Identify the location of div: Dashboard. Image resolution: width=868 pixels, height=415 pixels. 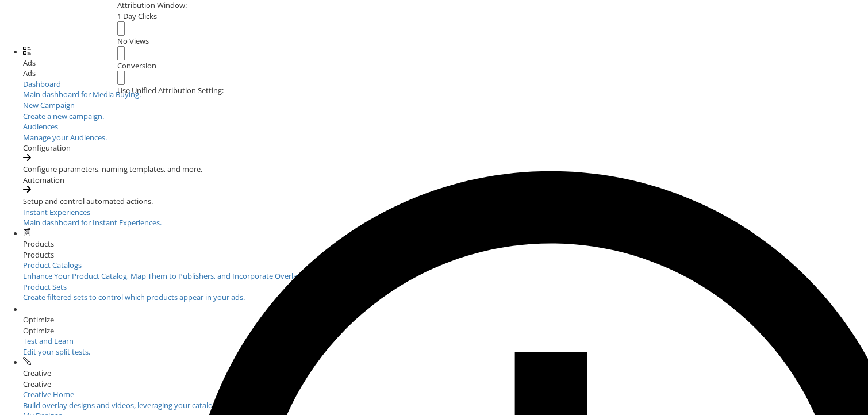
(446, 84).